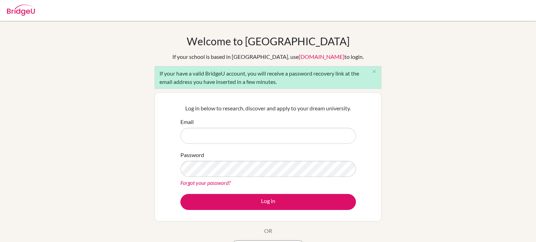 The width and height of the screenshot is (536, 242). What do you see at coordinates (268, 202) in the screenshot?
I see `button: Log in` at bounding box center [268, 202].